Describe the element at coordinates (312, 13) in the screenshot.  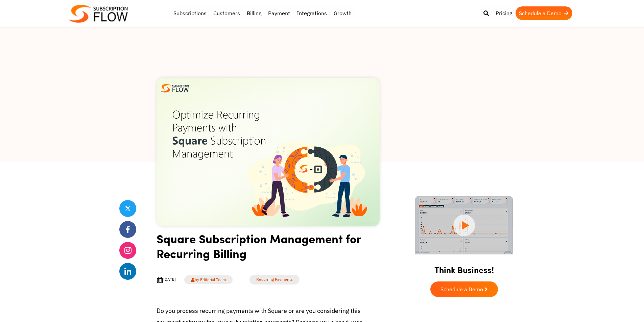
I see `a: Integrations` at that location.